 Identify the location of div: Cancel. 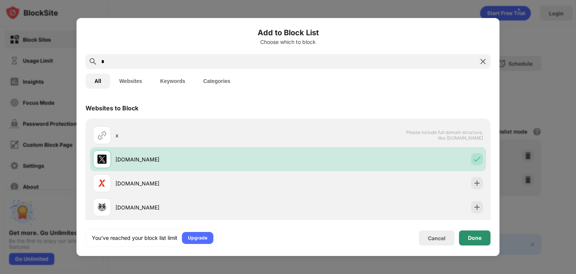
(436, 238).